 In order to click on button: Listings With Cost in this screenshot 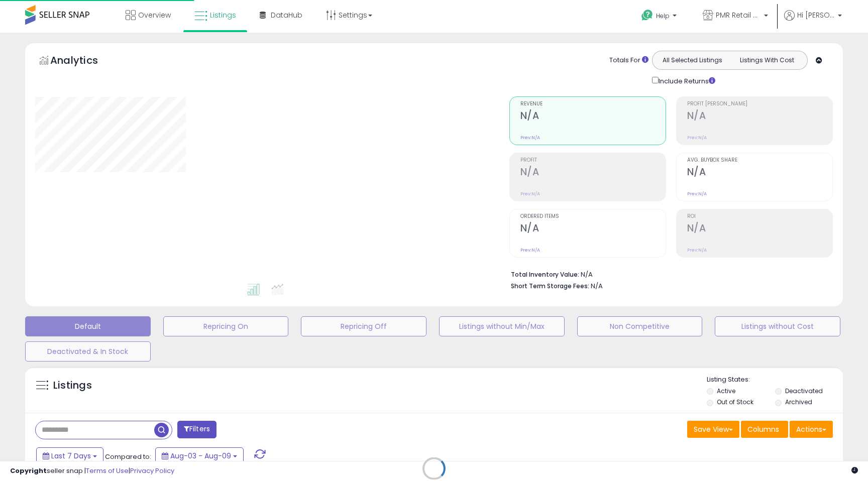, I will do `click(766, 60)`.